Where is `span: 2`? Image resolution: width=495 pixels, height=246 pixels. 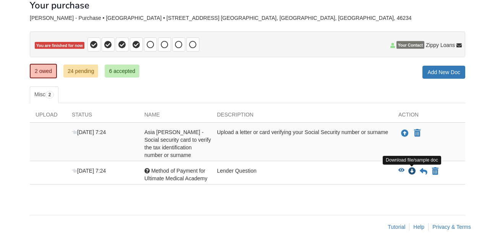
span: 2 is located at coordinates (50, 95).